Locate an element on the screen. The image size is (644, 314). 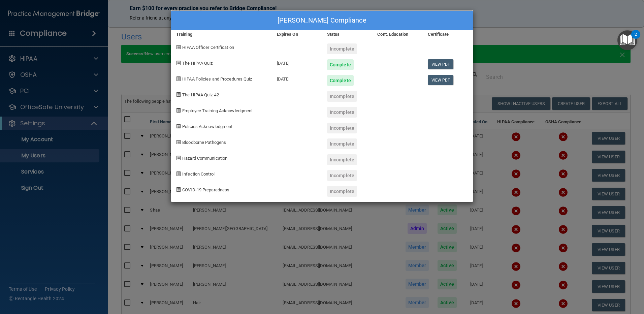
span: Bloodborne Pathogens is located at coordinates (204, 142).